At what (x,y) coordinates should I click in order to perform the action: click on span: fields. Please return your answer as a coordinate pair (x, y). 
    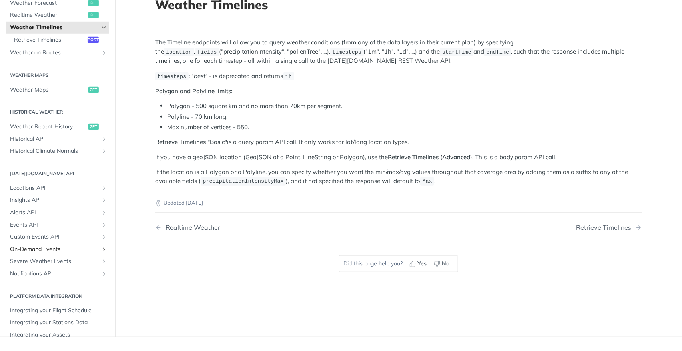
    Looking at the image, I should click on (207, 52).